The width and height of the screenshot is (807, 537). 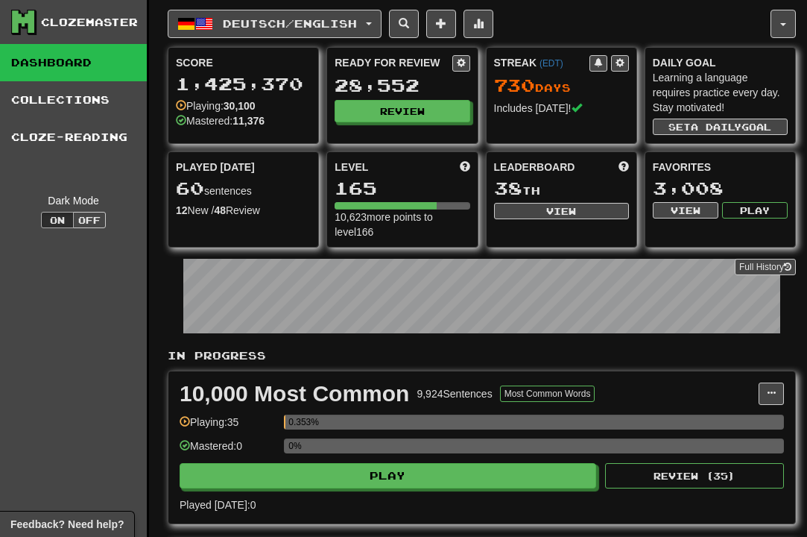 What do you see at coordinates (243, 189) in the screenshot?
I see `div: sentences` at bounding box center [243, 189].